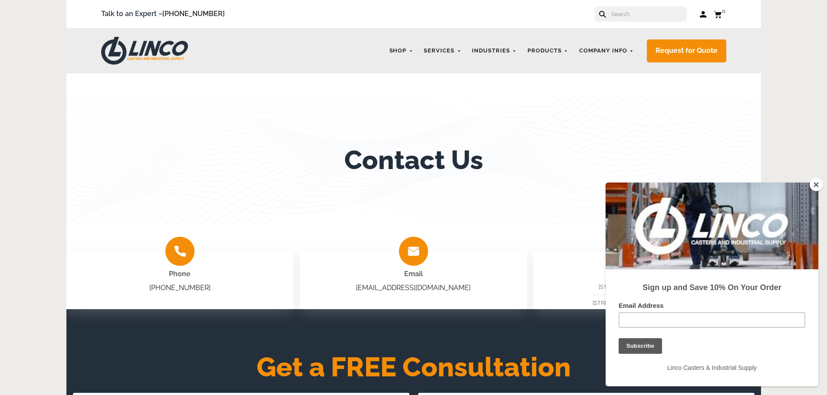  I want to click on a: Services, so click(442, 51).